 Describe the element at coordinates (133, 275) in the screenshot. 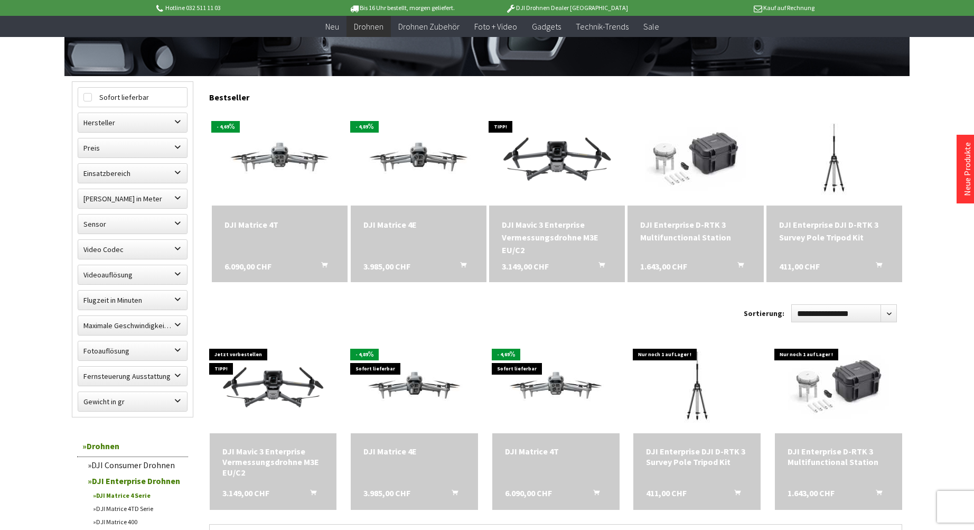

I see `label: Videoauflösung` at that location.